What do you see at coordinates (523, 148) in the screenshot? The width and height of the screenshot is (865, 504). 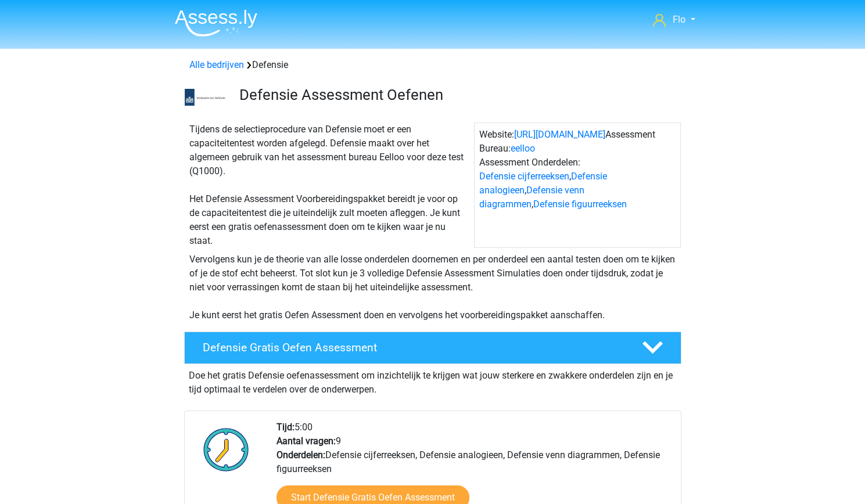 I see `a: eelloo` at bounding box center [523, 148].